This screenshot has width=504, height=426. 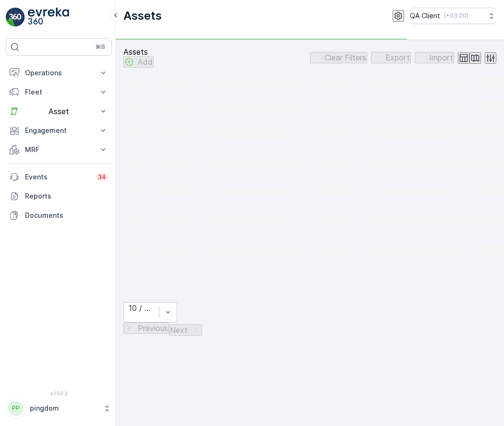 What do you see at coordinates (138, 62) in the screenshot?
I see `button: Add` at bounding box center [138, 62].